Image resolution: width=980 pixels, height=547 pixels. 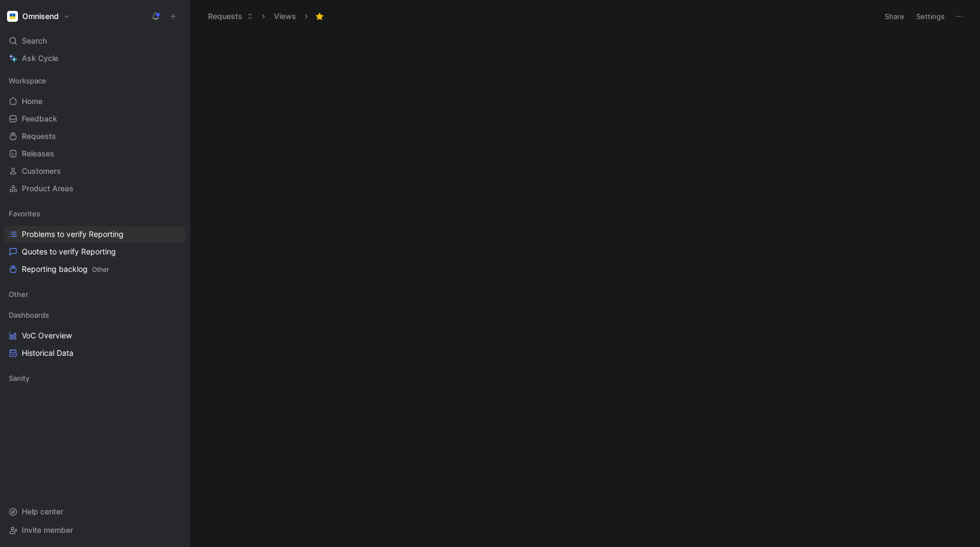 What do you see at coordinates (95, 336) in the screenshot?
I see `a: VoC Overview` at bounding box center [95, 336].